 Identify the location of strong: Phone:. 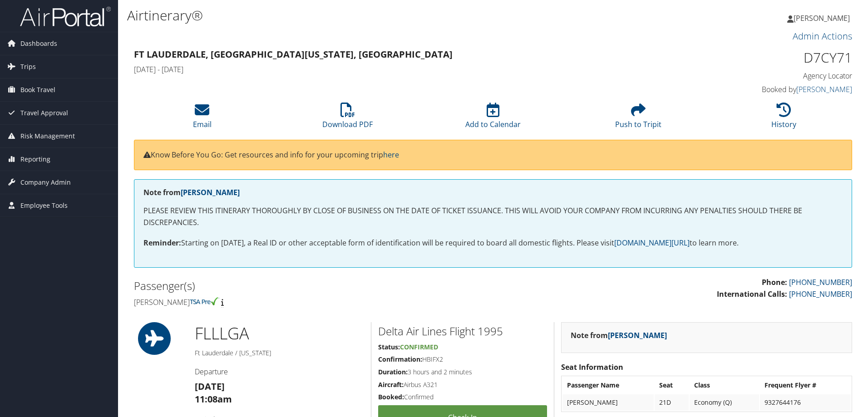
(775, 282).